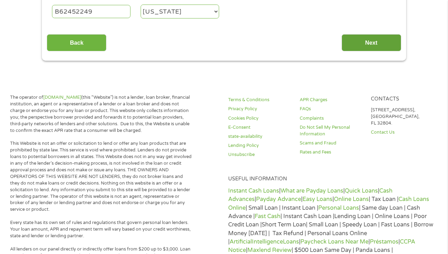  What do you see at coordinates (331, 152) in the screenshot?
I see `a: Rates and Fees` at bounding box center [331, 152].